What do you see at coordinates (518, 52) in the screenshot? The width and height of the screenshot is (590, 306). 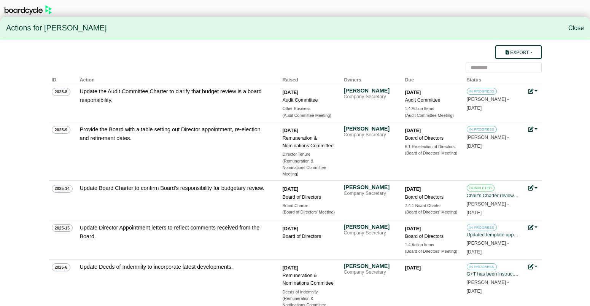 I see `button: Export` at bounding box center [518, 52].